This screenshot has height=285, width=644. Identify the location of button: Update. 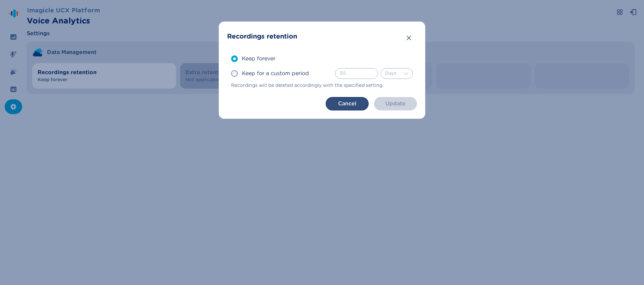
(396, 104).